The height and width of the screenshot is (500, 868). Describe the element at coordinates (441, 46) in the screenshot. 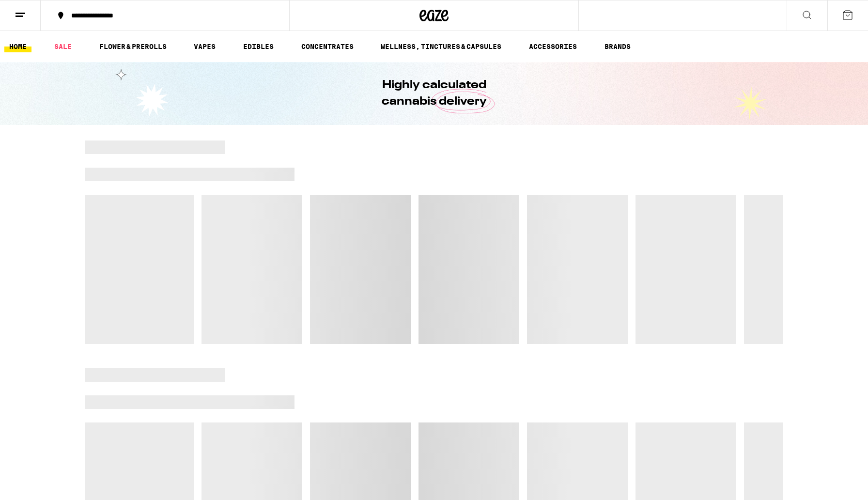

I see `a: WELLNESS, TINCTURES & CAPSULES` at that location.